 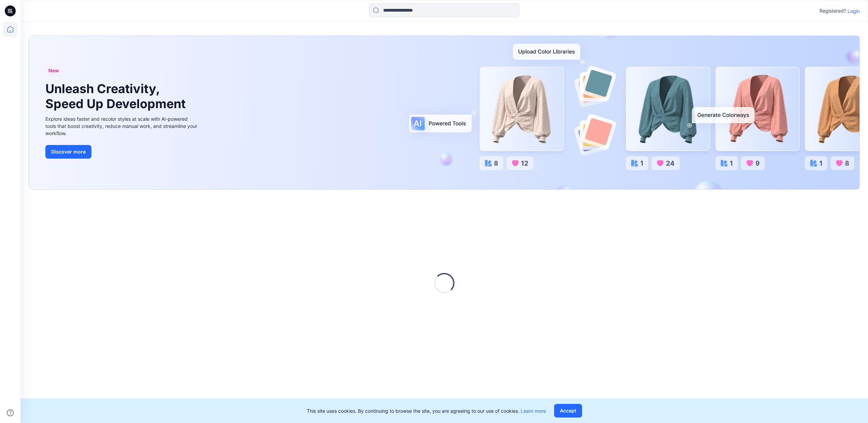 I want to click on p: This site uses cookies. By continuing to browse the site, you are agreeing to our use of cookies., so click(x=426, y=411).